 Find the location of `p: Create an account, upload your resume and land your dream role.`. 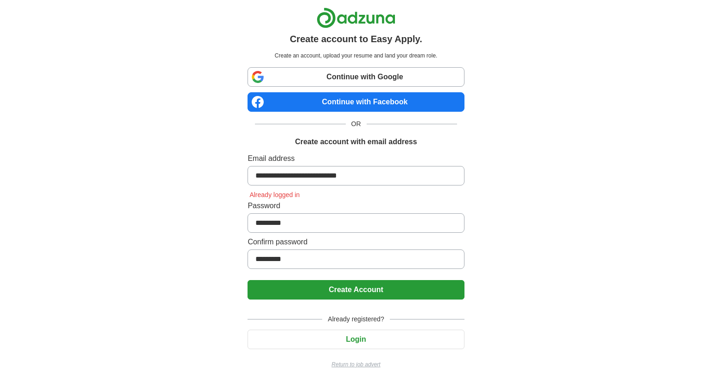

p: Create an account, upload your resume and land your dream role. is located at coordinates (356, 56).